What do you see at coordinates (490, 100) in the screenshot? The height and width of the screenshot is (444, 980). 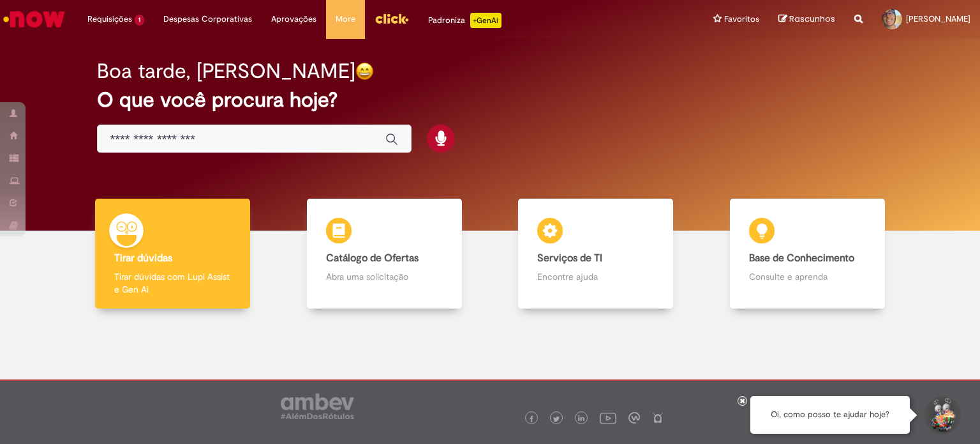 I see `h2: O que você procura hoje?` at bounding box center [490, 100].